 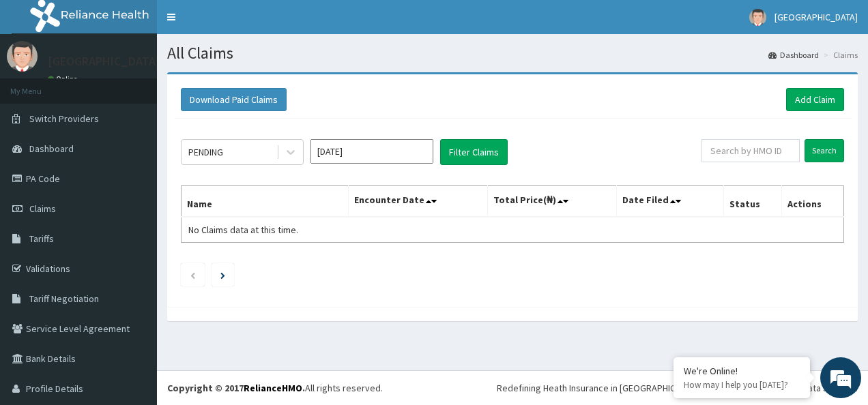 I want to click on input: Search by HMO ID, so click(x=751, y=151).